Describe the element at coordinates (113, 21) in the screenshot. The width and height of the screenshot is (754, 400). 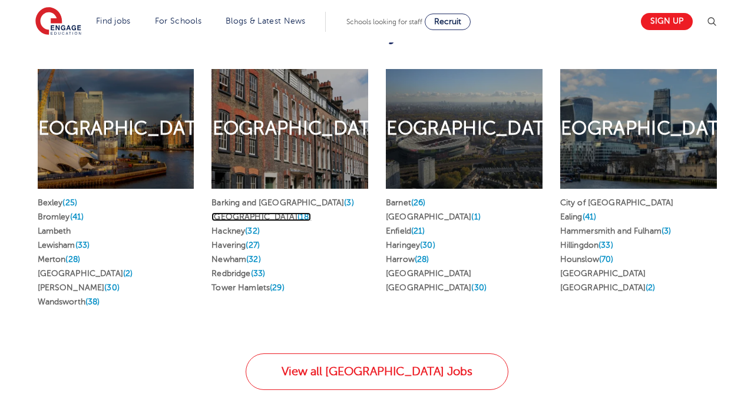
I see `a: Find jobs` at that location.